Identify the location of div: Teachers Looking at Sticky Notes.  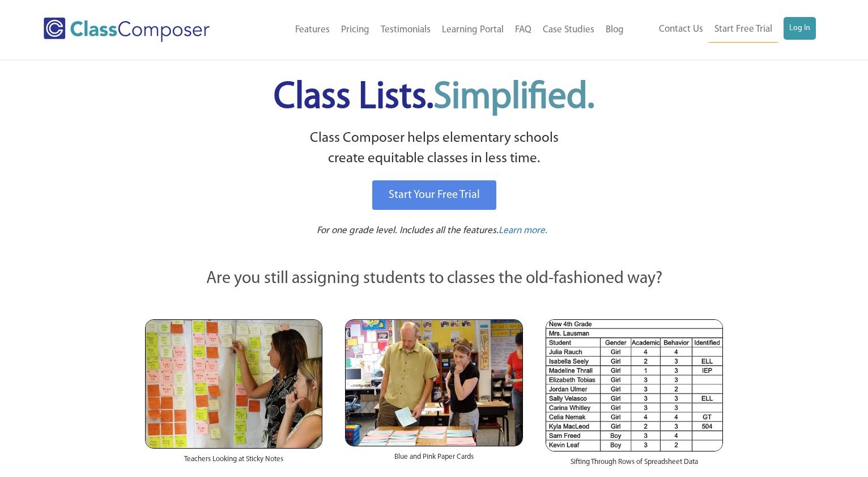
(233, 462).